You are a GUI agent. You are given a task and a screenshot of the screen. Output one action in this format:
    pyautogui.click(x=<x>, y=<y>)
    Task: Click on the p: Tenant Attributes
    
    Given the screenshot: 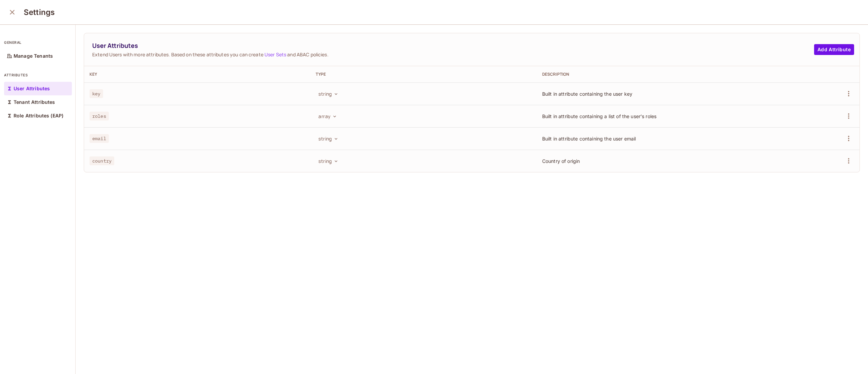 What is the action you would take?
    pyautogui.click(x=34, y=102)
    